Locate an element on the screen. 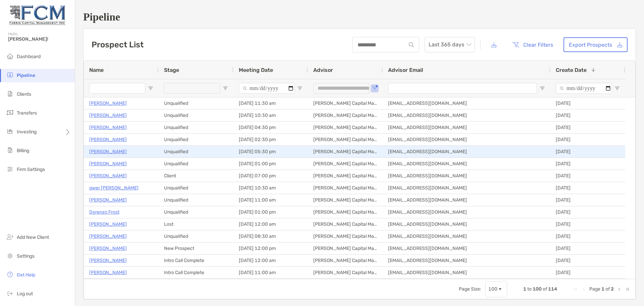 This screenshot has height=306, width=644. img: pipeline icon is located at coordinates (10, 75).